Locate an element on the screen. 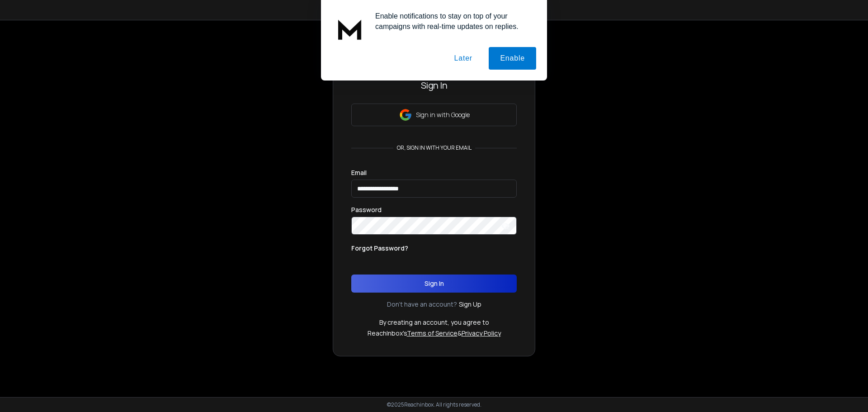 The height and width of the screenshot is (412, 868). a: Terms of Service is located at coordinates (432, 333).